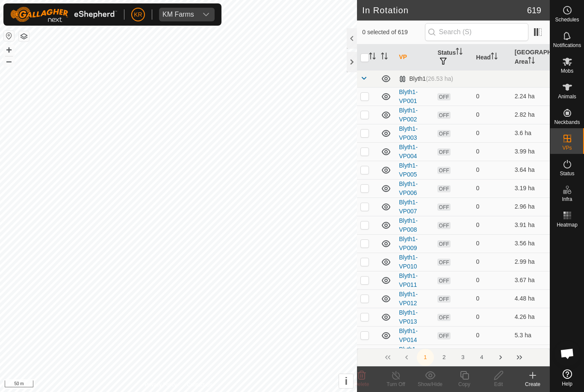 The image size is (584, 392). What do you see at coordinates (530, 243) in the screenshot?
I see `td: 3.56 ha` at bounding box center [530, 243].